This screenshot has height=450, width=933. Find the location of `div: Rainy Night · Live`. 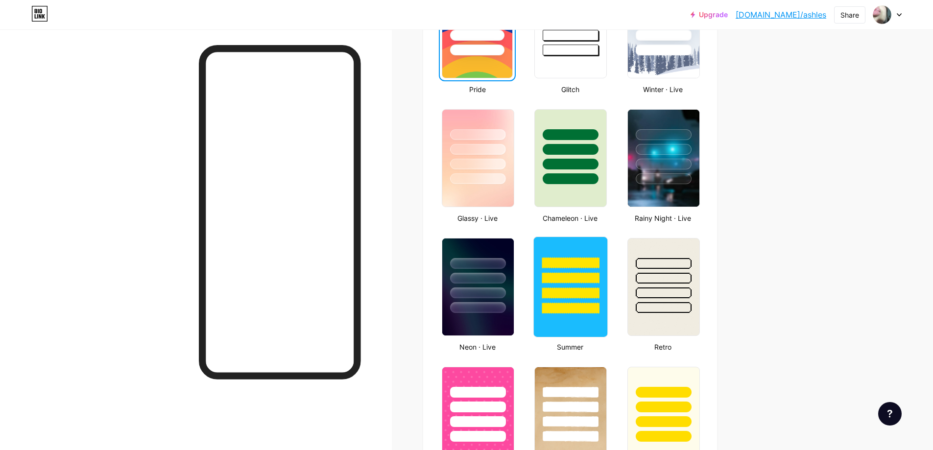

div: Rainy Night · Live is located at coordinates (662, 218).